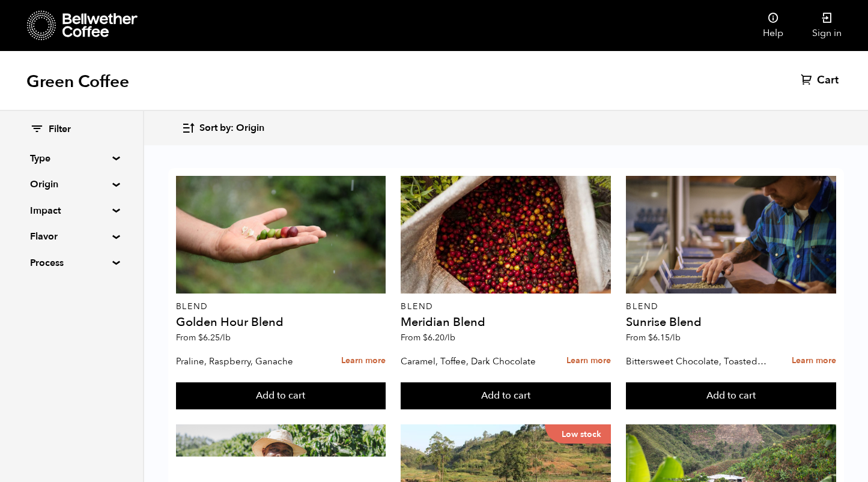 The width and height of the screenshot is (868, 482). What do you see at coordinates (71, 184) in the screenshot?
I see `summary: Origin` at bounding box center [71, 184].